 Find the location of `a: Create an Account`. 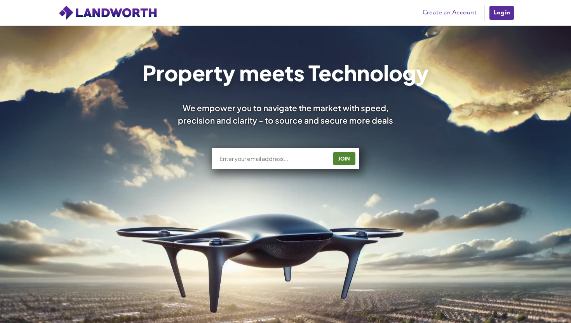

a: Create an Account is located at coordinates (450, 13).